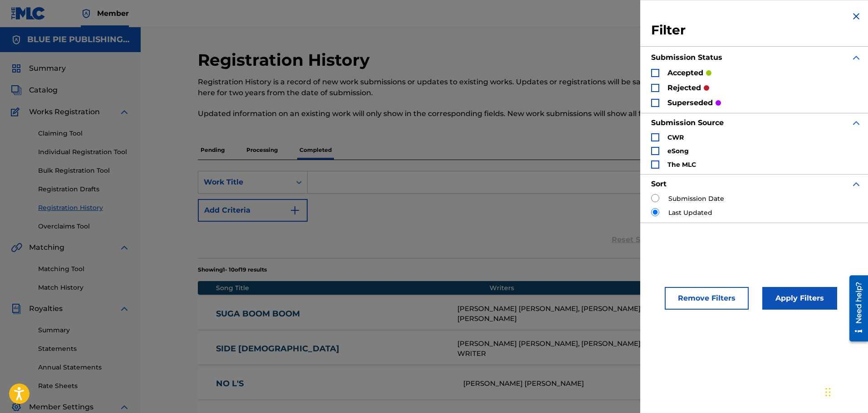 The width and height of the screenshot is (868, 413). I want to click on a: Overclaims Tool, so click(84, 226).